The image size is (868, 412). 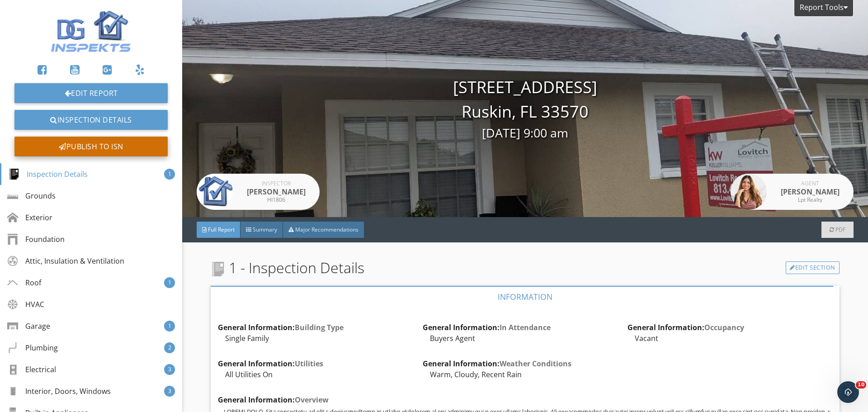 What do you see at coordinates (320, 375) in the screenshot?
I see `div: All Utilities On` at bounding box center [320, 375].